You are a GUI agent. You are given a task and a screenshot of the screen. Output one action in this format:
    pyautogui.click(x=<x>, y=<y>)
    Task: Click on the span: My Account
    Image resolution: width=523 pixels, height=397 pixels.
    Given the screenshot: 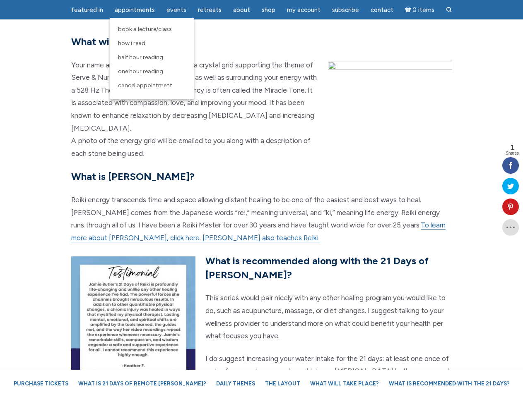 What is the action you would take?
    pyautogui.click(x=303, y=10)
    